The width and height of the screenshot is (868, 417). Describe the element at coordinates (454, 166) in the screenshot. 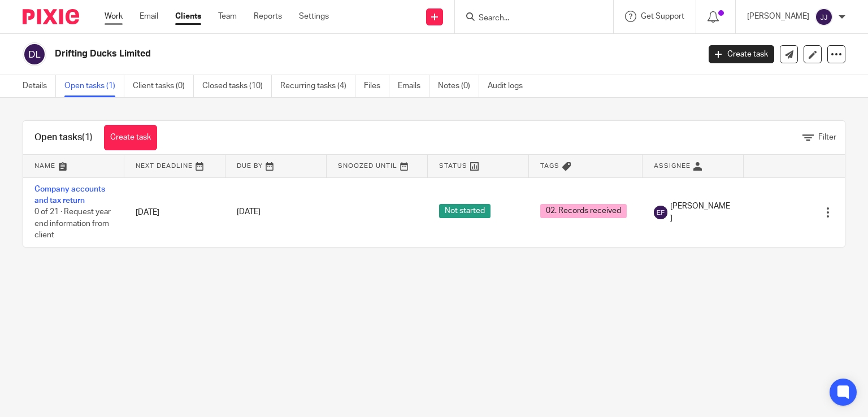

I see `span: Status` at that location.